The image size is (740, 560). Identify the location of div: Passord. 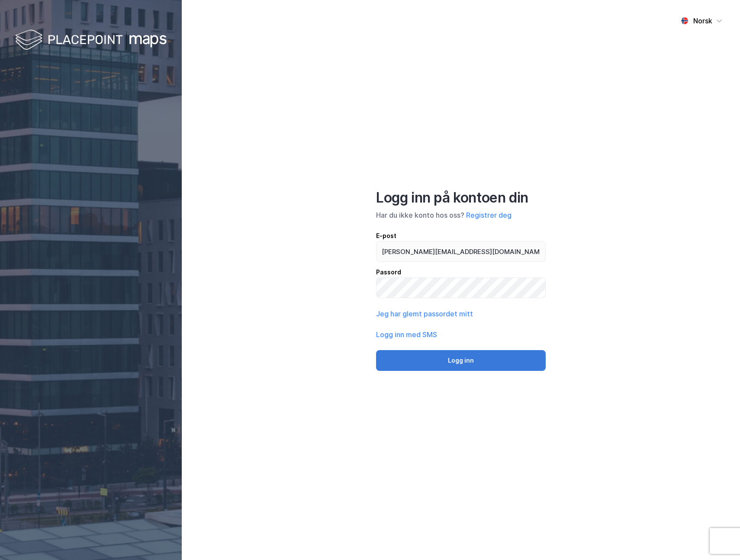
(461, 272).